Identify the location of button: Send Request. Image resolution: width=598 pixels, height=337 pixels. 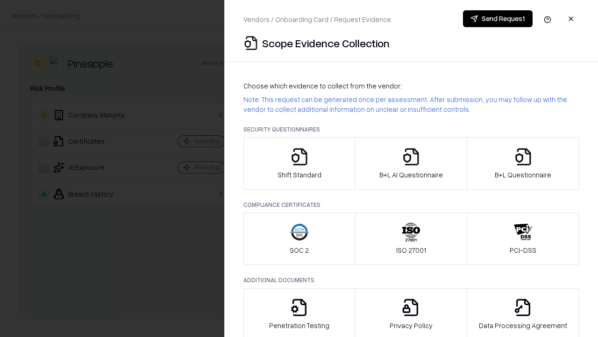
(498, 19).